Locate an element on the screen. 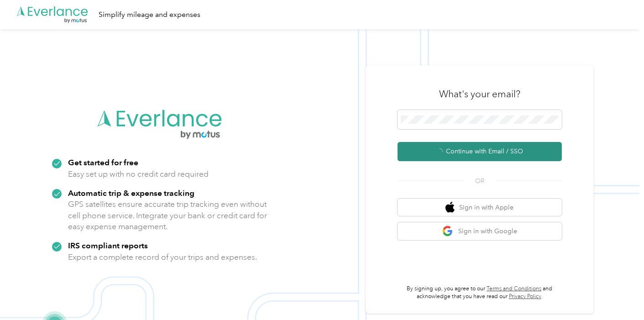 Image resolution: width=644 pixels, height=320 pixels. span: OR is located at coordinates (480, 181).